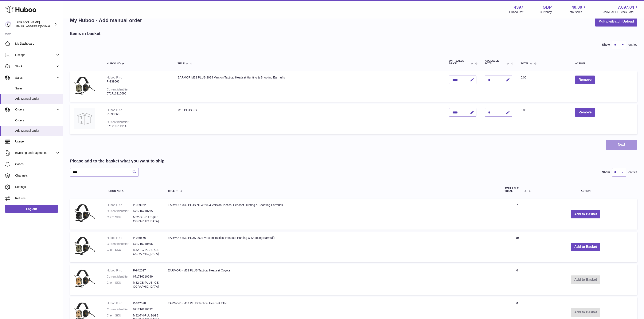 This screenshot has width=644, height=319. Describe the element at coordinates (106, 20) in the screenshot. I see `h1: My Huboo - Add manual order` at that location.